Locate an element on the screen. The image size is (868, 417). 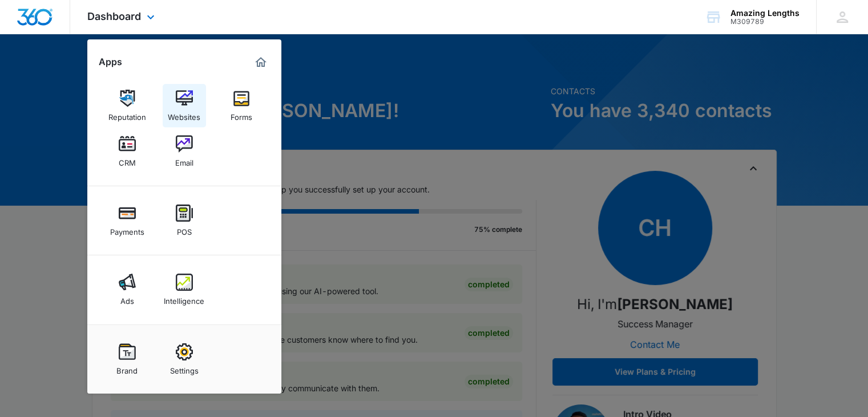
a: Marketing 360® Dashboard is located at coordinates (261, 62).